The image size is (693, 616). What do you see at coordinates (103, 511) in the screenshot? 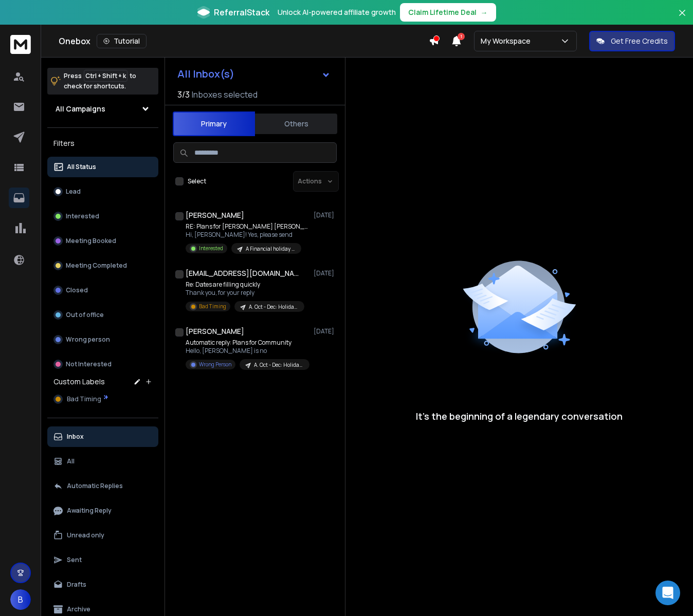
I see `button: Awaiting Reply` at bounding box center [103, 511].